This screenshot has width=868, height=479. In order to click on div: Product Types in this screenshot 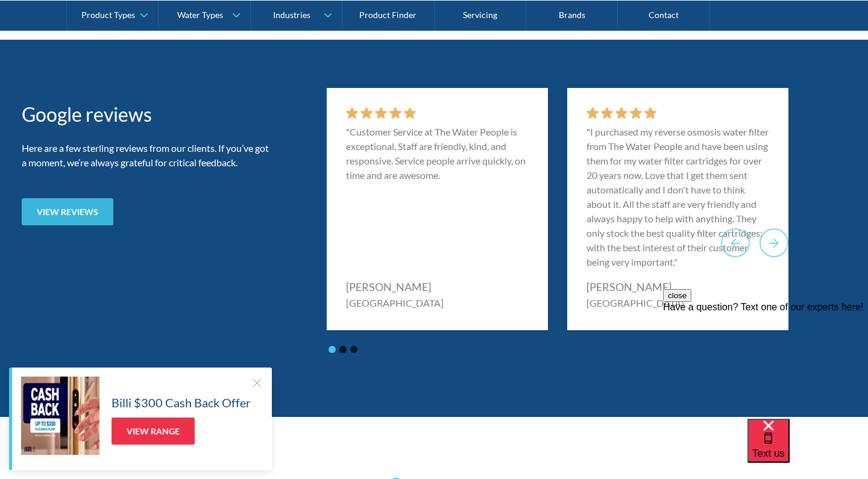, I will do `click(108, 15)`.